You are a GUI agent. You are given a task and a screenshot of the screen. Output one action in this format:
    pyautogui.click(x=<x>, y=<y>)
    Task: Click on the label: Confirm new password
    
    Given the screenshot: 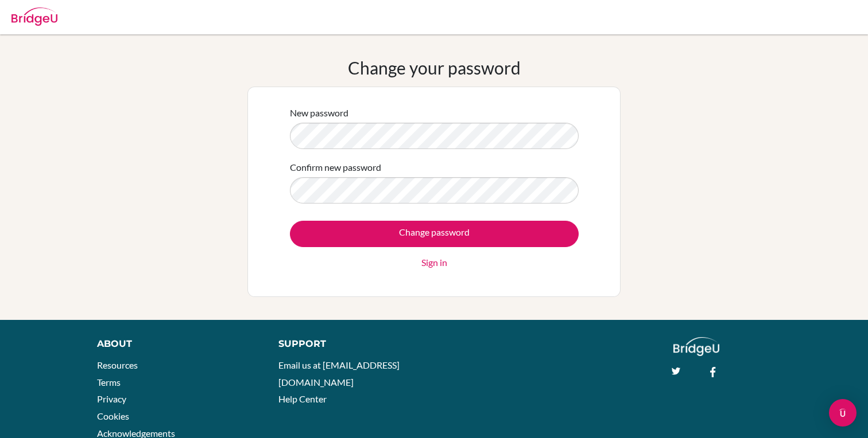 What is the action you would take?
    pyautogui.click(x=335, y=167)
    